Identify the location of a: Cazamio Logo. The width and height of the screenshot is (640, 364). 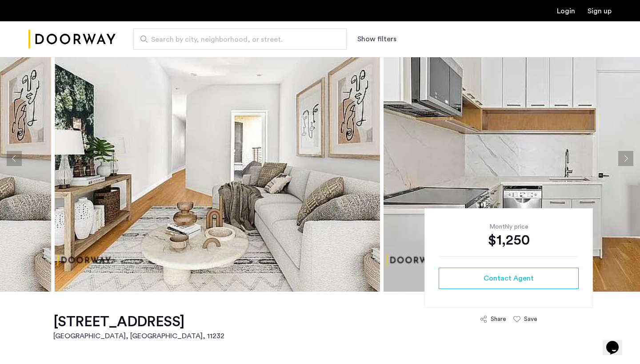
(72, 39).